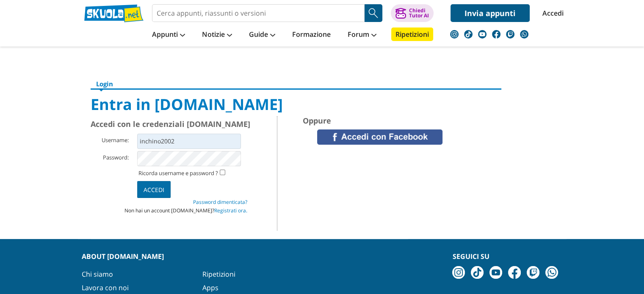 This screenshot has height=294, width=644. What do you see at coordinates (116, 157) in the screenshot?
I see `label: Password:` at bounding box center [116, 157].